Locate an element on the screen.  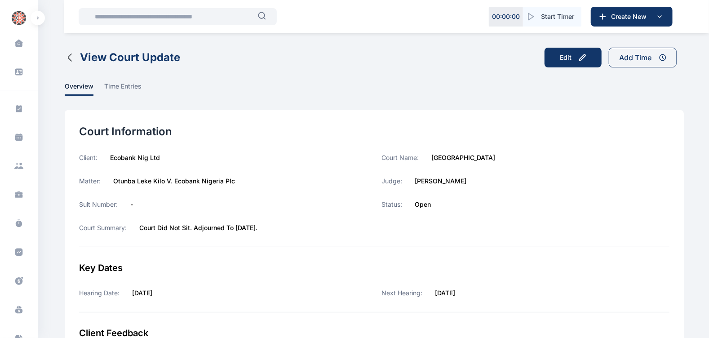
label: Otunba Leke Kilo V. Ecobank Nigeria Plc is located at coordinates (174, 181).